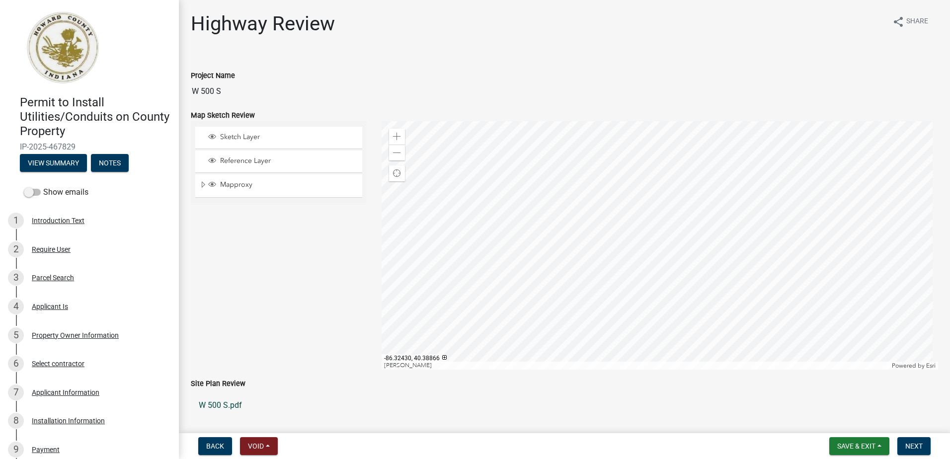 The height and width of the screenshot is (459, 950). What do you see at coordinates (397, 137) in the screenshot?
I see `div: Zoom in` at bounding box center [397, 137].